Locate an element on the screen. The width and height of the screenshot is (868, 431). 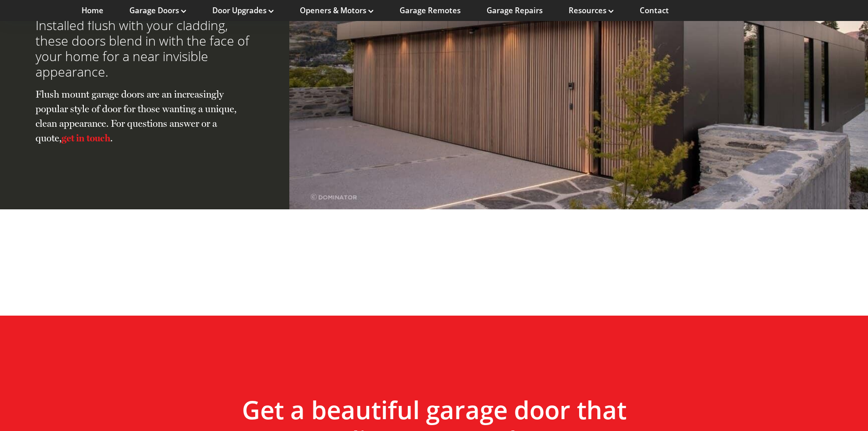
a: Home is located at coordinates (92, 11).